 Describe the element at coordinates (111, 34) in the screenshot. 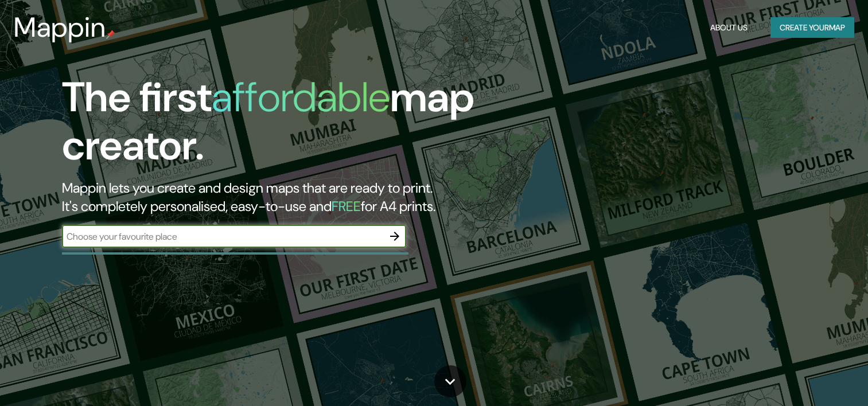

I see `img: mappin-pin` at that location.